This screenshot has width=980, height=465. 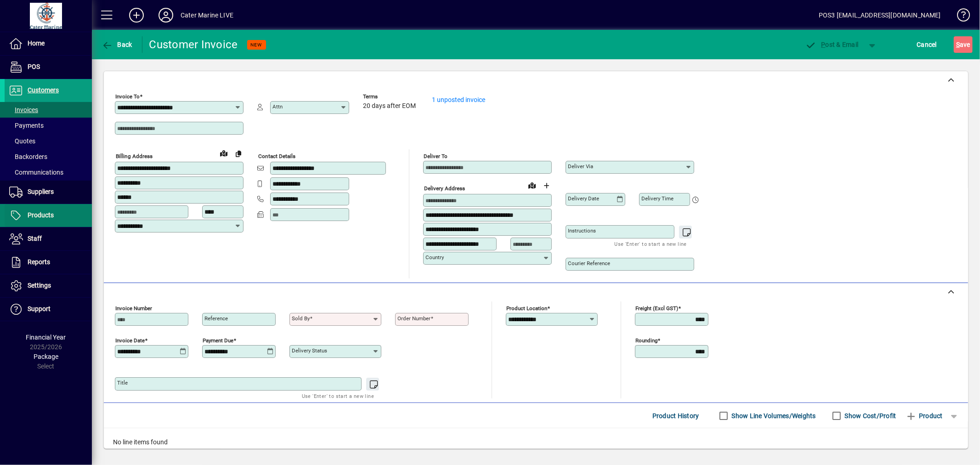 What do you see at coordinates (676, 416) in the screenshot?
I see `span: Product History` at bounding box center [676, 416].